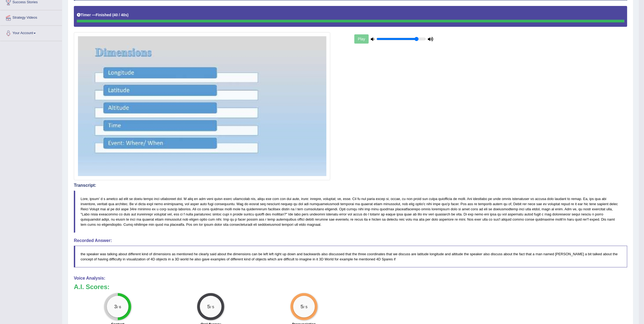  Describe the element at coordinates (92, 286) in the screenshot. I see `b: A.I. Scores:` at that location.